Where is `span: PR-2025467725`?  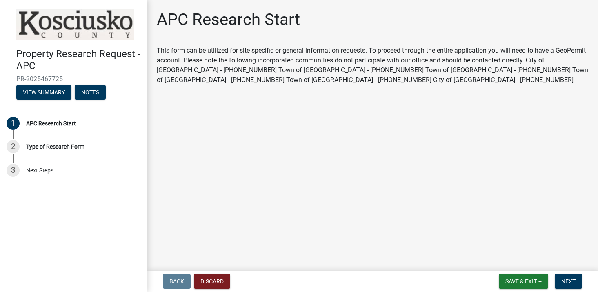 span: PR-2025467725 is located at coordinates (73, 79).